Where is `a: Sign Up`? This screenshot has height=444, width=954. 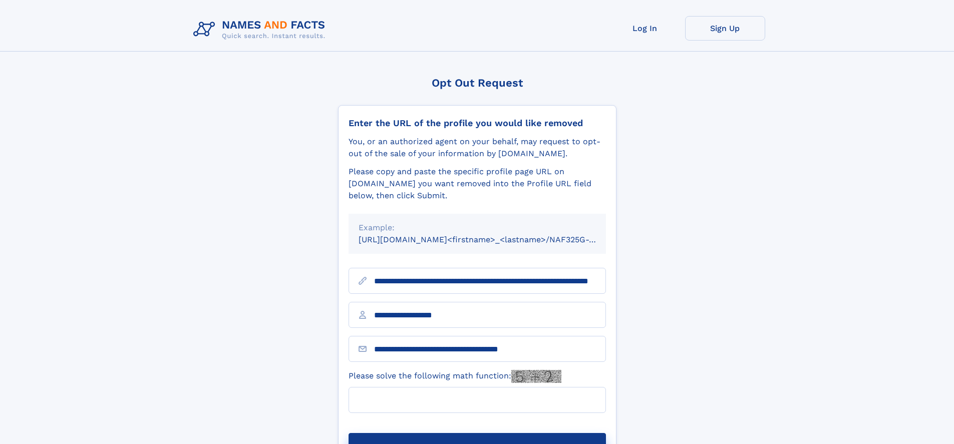 a: Sign Up is located at coordinates (725, 28).